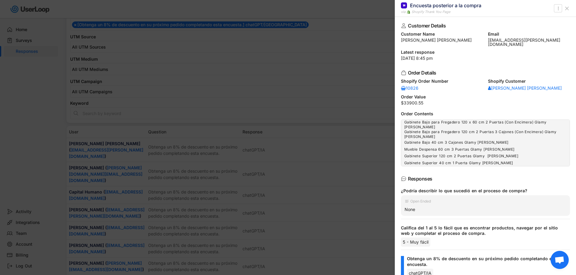  What do you see at coordinates (529, 34) in the screenshot?
I see `div: Email` at bounding box center [529, 34].